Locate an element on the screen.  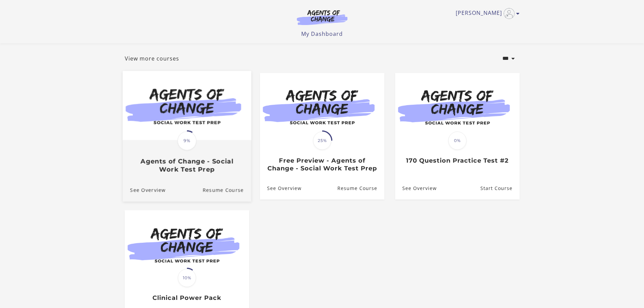
img: Agents of Change Logo is located at coordinates (322, 17).